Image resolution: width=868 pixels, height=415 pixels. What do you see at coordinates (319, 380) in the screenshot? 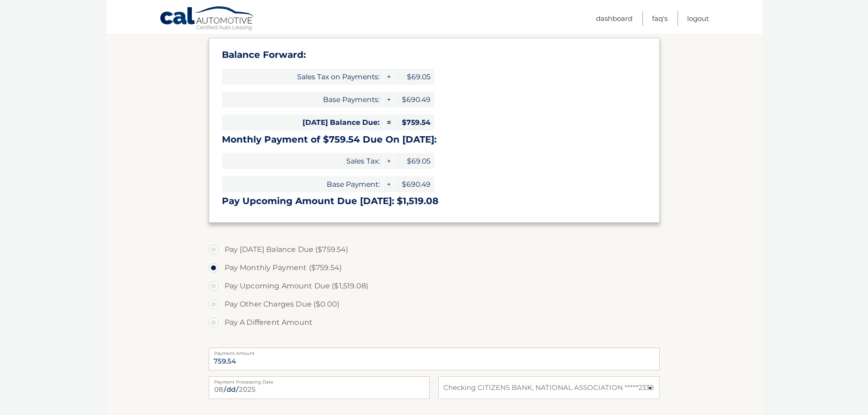
I see `label: Payment Processing Date` at bounding box center [319, 380].